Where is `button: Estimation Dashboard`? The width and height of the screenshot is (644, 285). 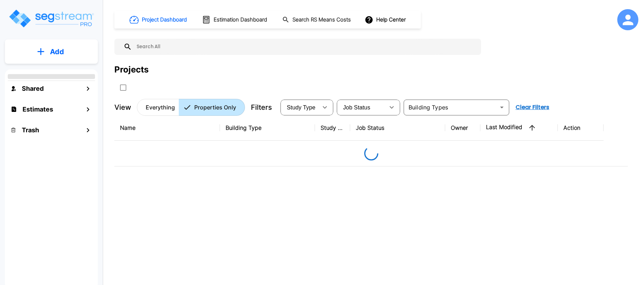
button: Estimation Dashboard is located at coordinates (235, 20).